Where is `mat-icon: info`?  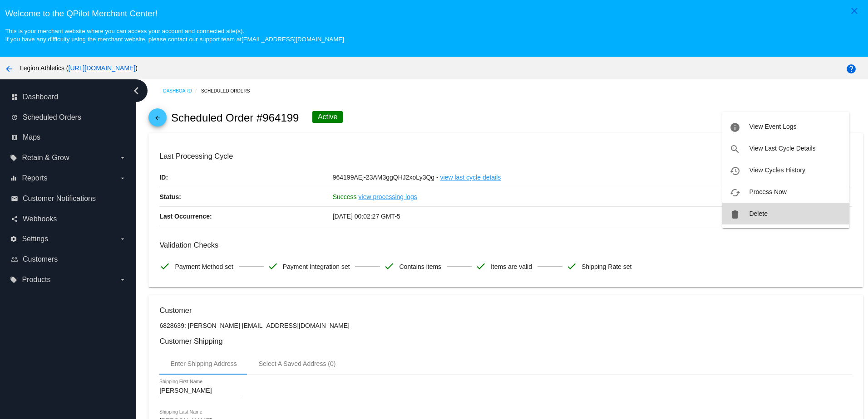
mat-icon: info is located at coordinates (735, 128).